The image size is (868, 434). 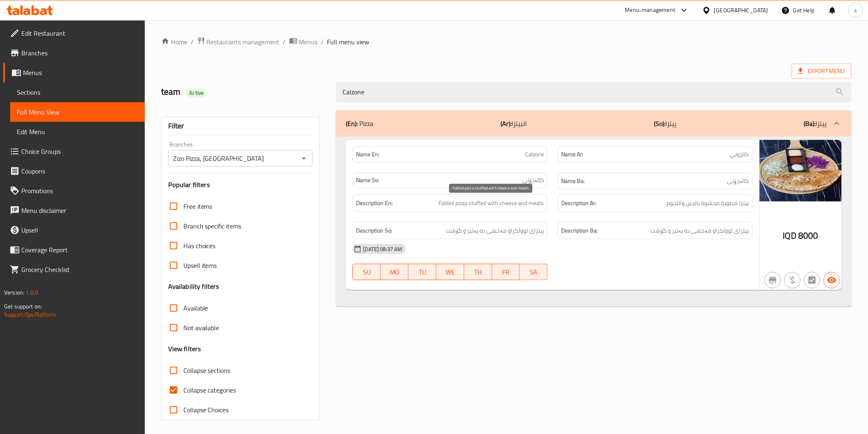 What do you see at coordinates (422, 272) in the screenshot?
I see `button: TU` at bounding box center [422, 272].